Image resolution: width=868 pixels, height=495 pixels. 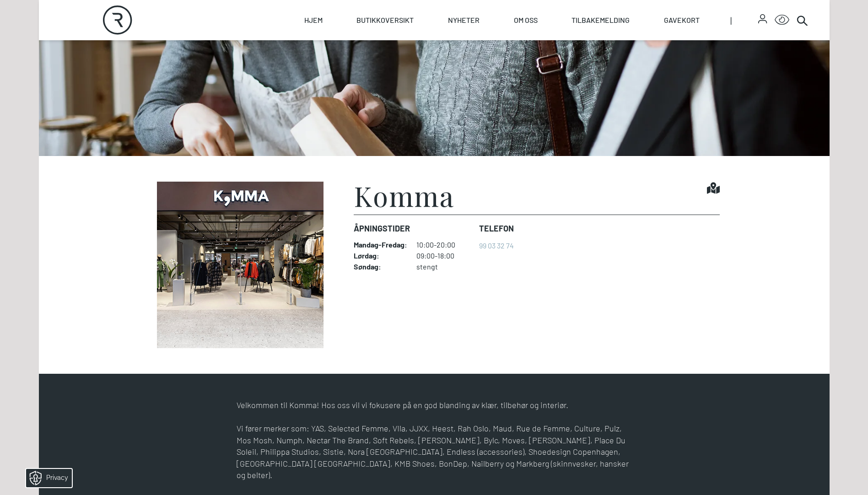 I want to click on dt: Åpningstider, so click(x=412, y=228).